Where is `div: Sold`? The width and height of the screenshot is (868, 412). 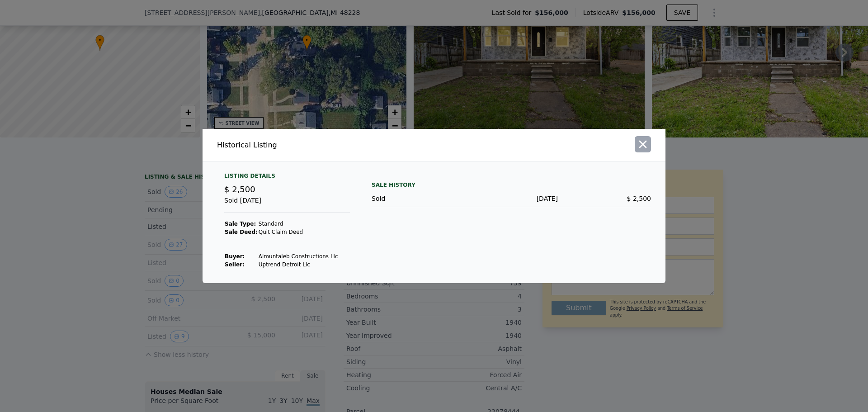 div: Sold is located at coordinates (418, 198).